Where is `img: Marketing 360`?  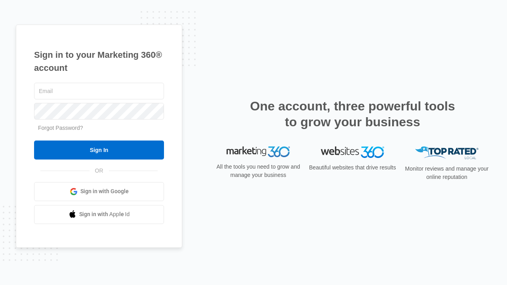
img: Marketing 360 is located at coordinates (258, 152).